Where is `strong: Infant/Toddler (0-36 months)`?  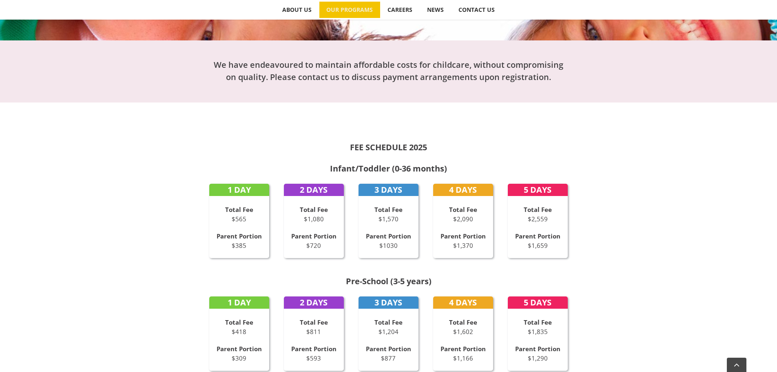 strong: Infant/Toddler (0-36 months) is located at coordinates (388, 168).